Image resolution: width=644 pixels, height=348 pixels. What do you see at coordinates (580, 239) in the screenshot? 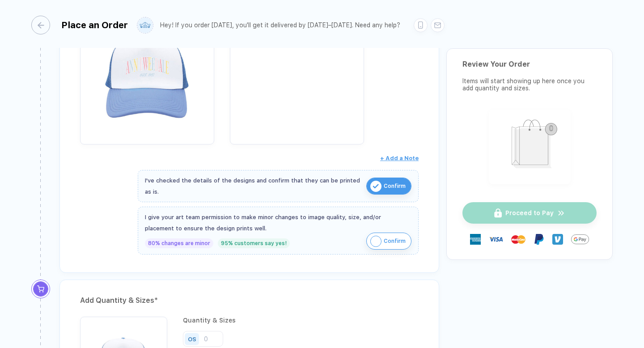
I see `img: GPay` at bounding box center [580, 239].